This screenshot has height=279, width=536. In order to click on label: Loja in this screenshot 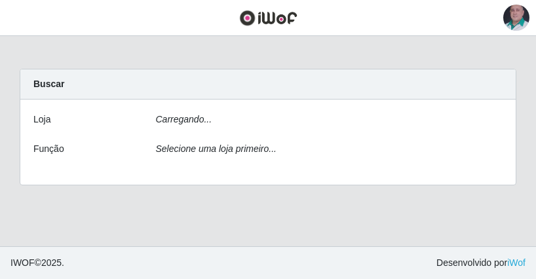, I will do `click(42, 119)`.